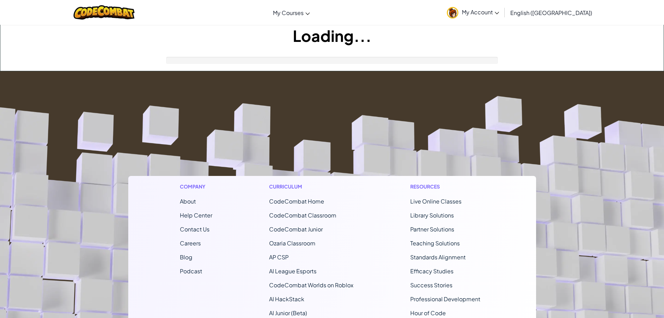  What do you see at coordinates (428, 313) in the screenshot?
I see `a: Hour of Code` at bounding box center [428, 313].